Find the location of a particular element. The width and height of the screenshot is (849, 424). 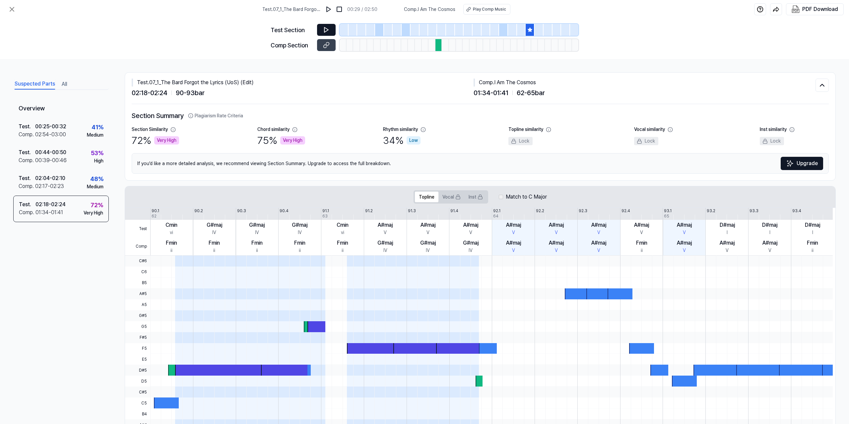

div: 91.4 is located at coordinates (454, 211).